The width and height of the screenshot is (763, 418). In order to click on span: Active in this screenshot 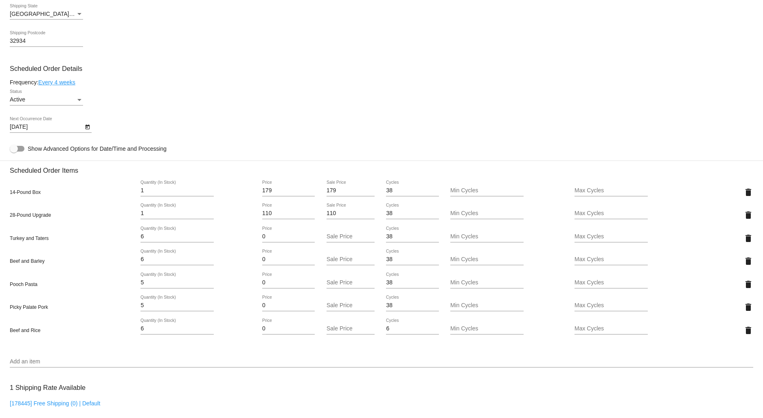, I will do `click(18, 99)`.